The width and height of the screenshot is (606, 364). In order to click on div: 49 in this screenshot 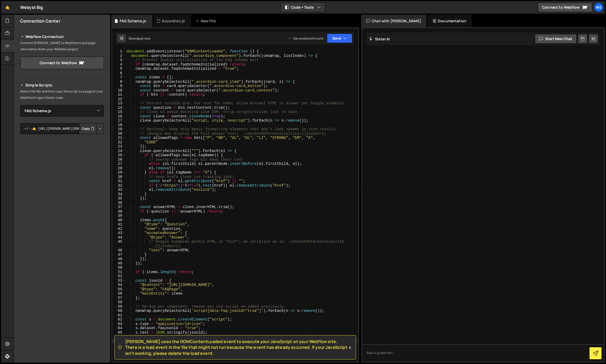, I will do `click(119, 263)`.